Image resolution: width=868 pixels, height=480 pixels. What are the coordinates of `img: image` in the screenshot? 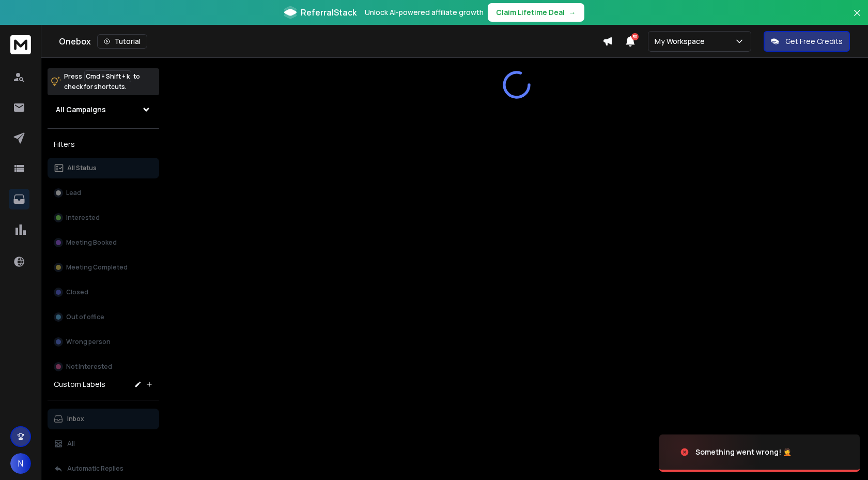 It's located at (711, 452).